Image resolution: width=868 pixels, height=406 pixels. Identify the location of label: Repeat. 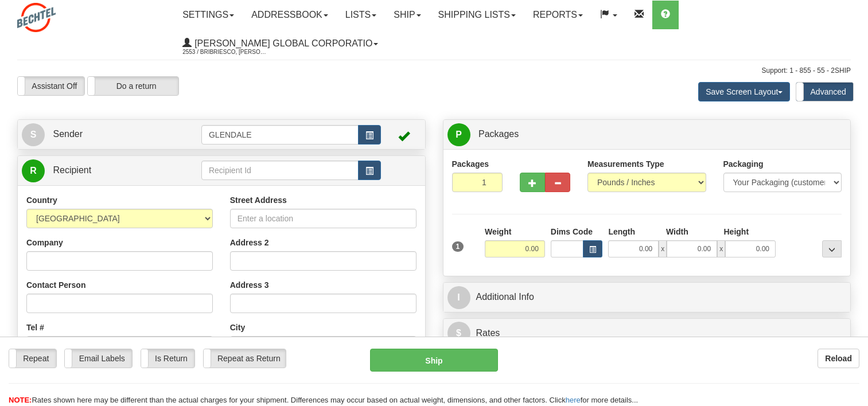
(32, 359).